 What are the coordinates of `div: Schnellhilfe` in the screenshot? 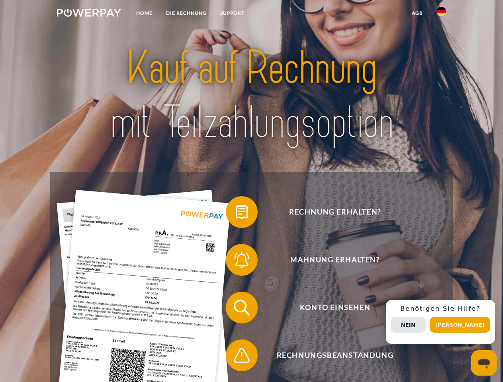 It's located at (440, 322).